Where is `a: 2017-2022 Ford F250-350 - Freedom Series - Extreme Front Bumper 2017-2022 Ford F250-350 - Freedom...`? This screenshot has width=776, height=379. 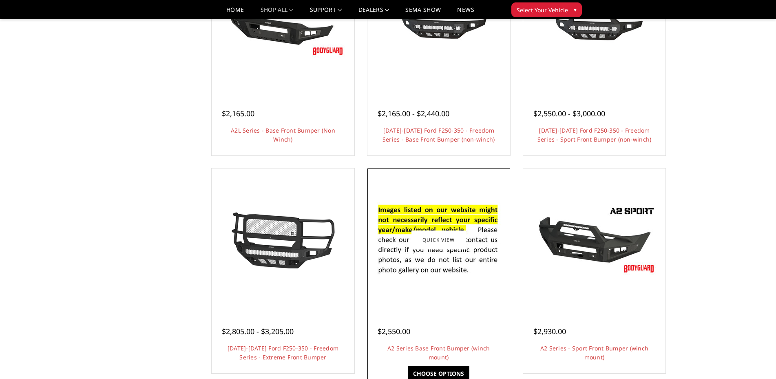 a: 2017-2022 Ford F250-350 - Freedom Series - Extreme Front Bumper 2017-2022 Ford F250-350 - Freedom... is located at coordinates (283, 240).